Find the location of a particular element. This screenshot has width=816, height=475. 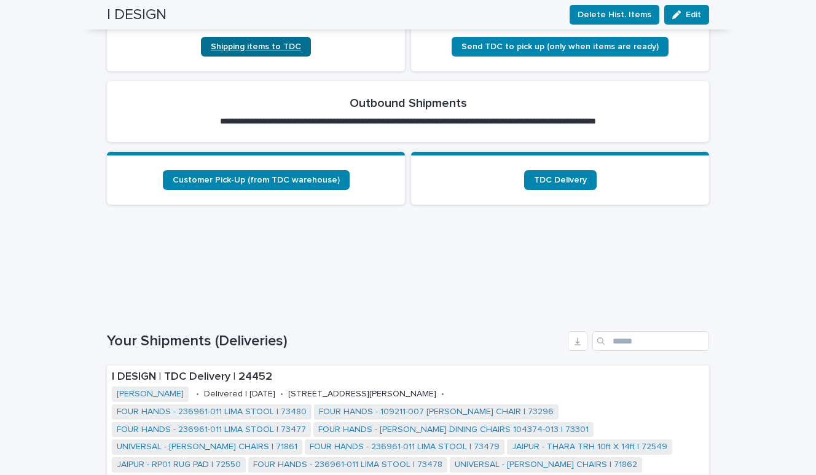

h2: Outbound Shipments is located at coordinates (408, 103).